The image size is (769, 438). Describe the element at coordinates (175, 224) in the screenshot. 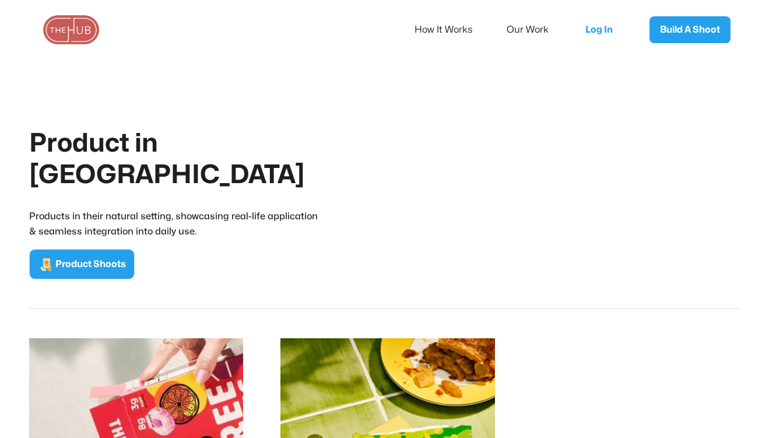

I see `p: Products in their natural setting, showcasing real-life application & seamless integration into d...` at that location.